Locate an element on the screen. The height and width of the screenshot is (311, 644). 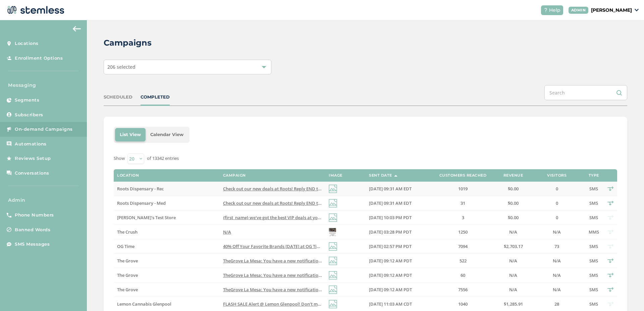
span: 7094 is located at coordinates (463, 246).